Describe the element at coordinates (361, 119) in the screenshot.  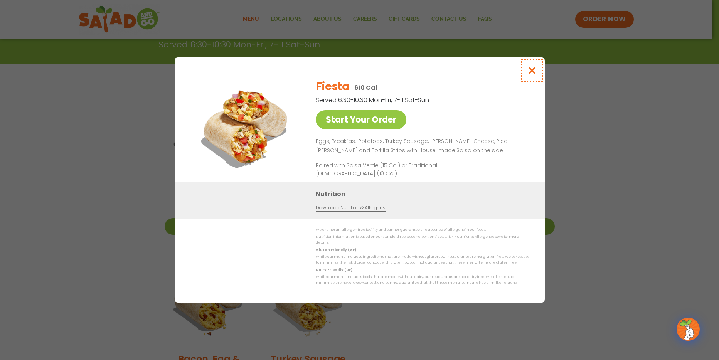
I see `a: Start Your Order` at that location.